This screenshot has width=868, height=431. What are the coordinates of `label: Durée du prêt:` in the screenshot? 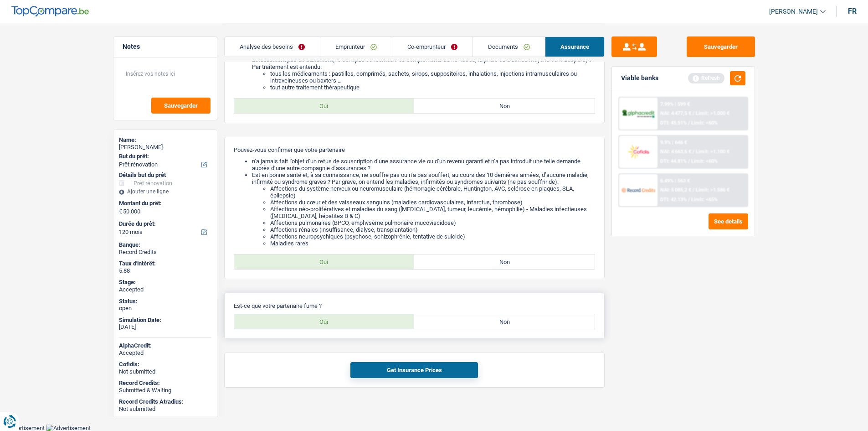 It's located at (164, 224).